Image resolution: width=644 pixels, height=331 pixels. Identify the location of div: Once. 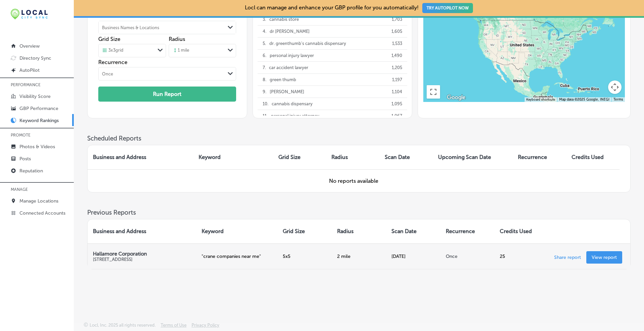
(108, 74).